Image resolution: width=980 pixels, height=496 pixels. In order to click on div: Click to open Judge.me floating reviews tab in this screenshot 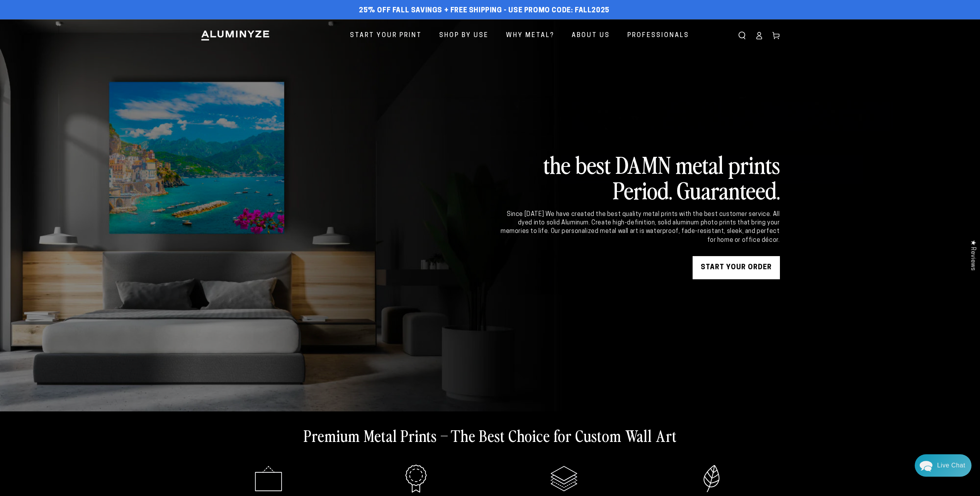, I will do `click(972, 255)`.